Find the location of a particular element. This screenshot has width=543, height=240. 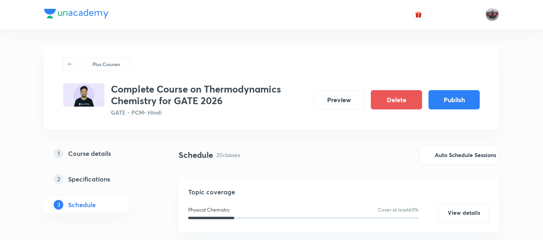

button: avatar is located at coordinates (418, 14).